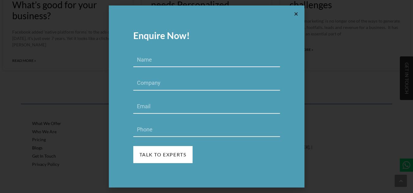 This screenshot has height=193, width=413. Describe the element at coordinates (206, 83) in the screenshot. I see `input: Company` at that location.